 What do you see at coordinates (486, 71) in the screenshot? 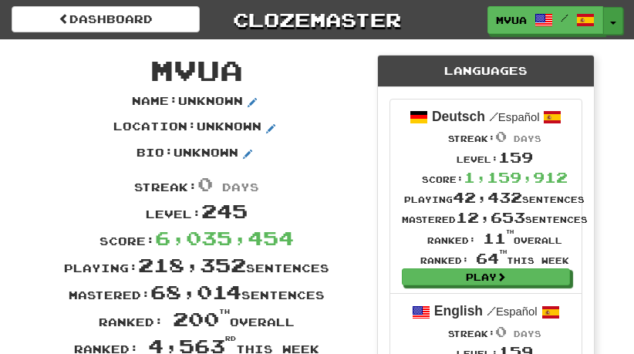
I see `div: Languages` at bounding box center [486, 71].